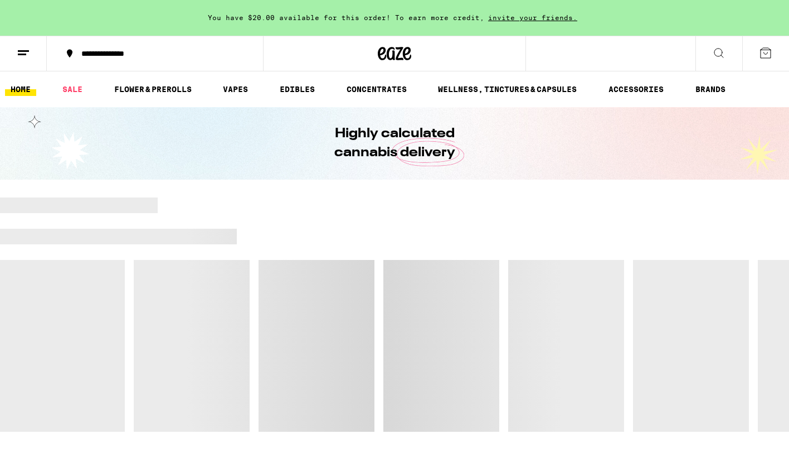  Describe the element at coordinates (395, 143) in the screenshot. I see `h1: Highly calculated cannabis delivery` at that location.